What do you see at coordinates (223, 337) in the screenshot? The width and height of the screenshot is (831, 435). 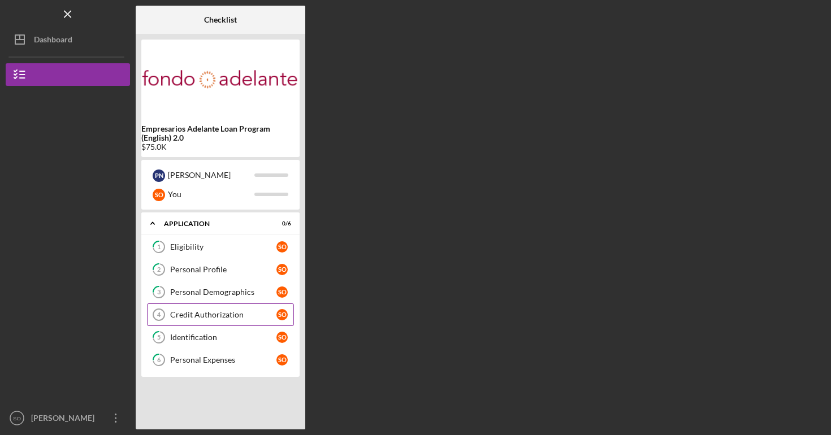 I see `div: Identification` at bounding box center [223, 337].